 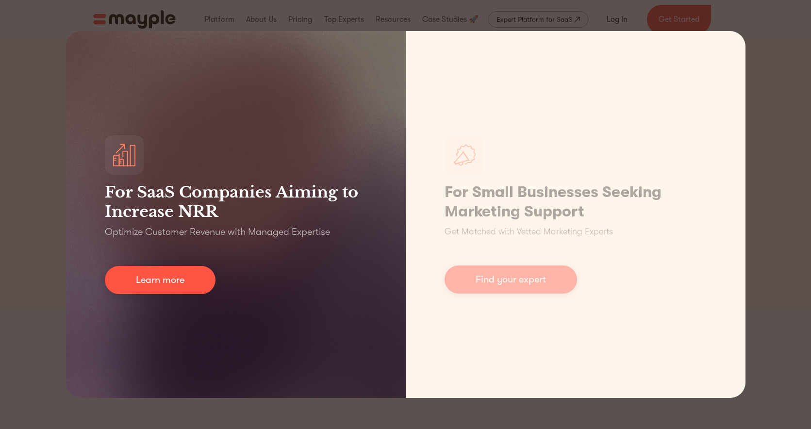 What do you see at coordinates (236, 202) in the screenshot?
I see `h3: For SaaS Companies Aiming to Increase NRR` at bounding box center [236, 202].